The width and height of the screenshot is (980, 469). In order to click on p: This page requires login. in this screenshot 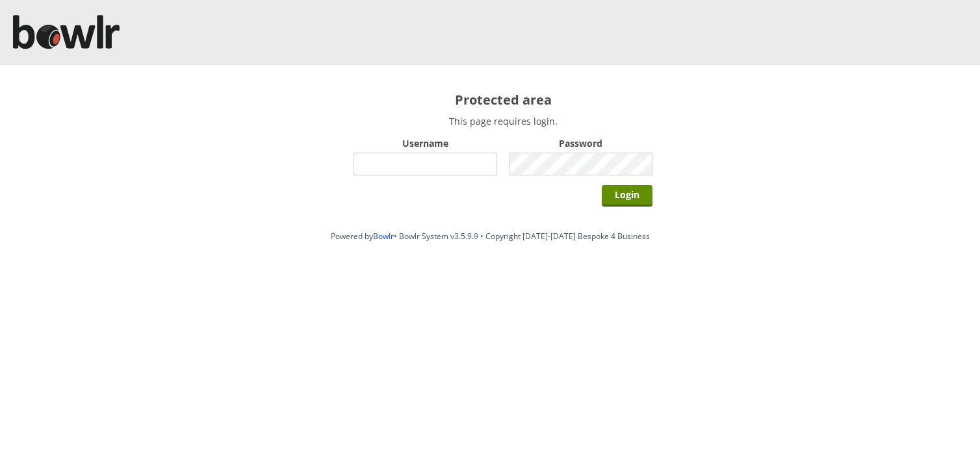, I will do `click(503, 121)`.